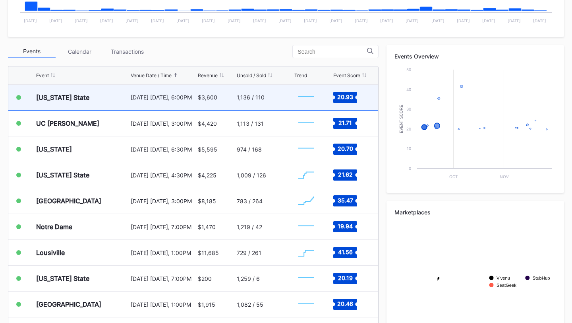 The height and width of the screenshot is (323, 572). I want to click on div: Events Overview, so click(475, 56).